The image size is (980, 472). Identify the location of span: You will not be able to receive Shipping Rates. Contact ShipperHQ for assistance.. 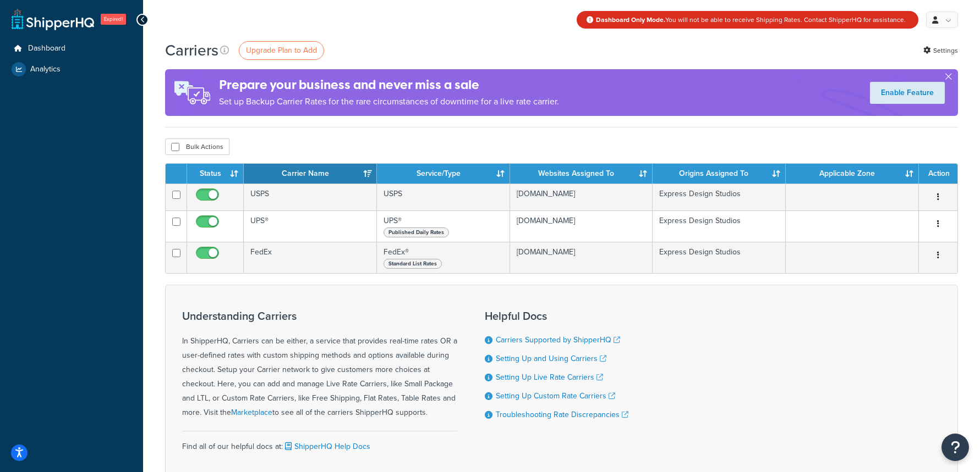
(751, 19).